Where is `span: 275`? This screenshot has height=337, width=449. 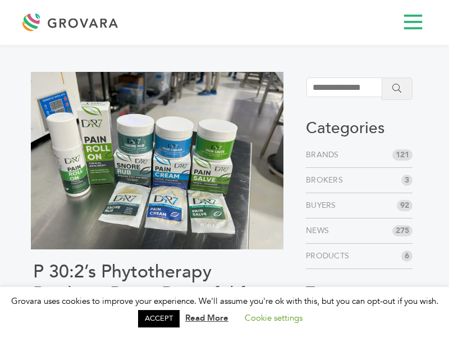 span: 275 is located at coordinates (402, 231).